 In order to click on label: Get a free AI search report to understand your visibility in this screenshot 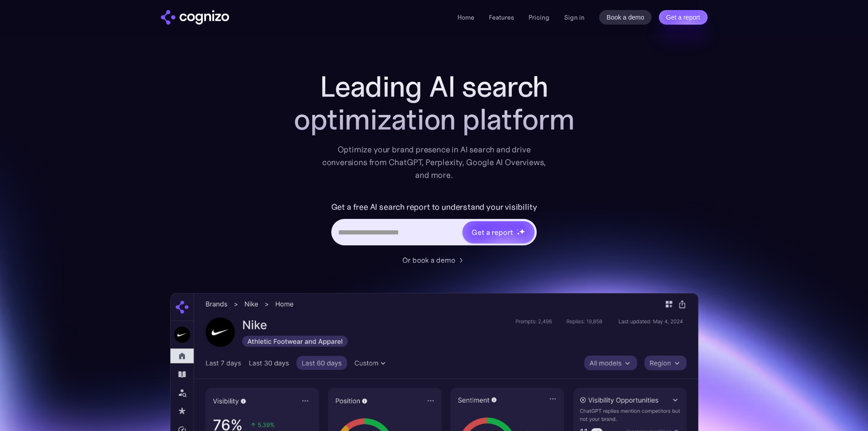, I will do `click(434, 207)`.